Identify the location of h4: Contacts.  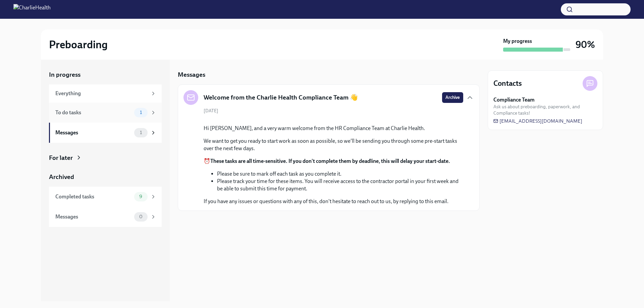
(507, 84).